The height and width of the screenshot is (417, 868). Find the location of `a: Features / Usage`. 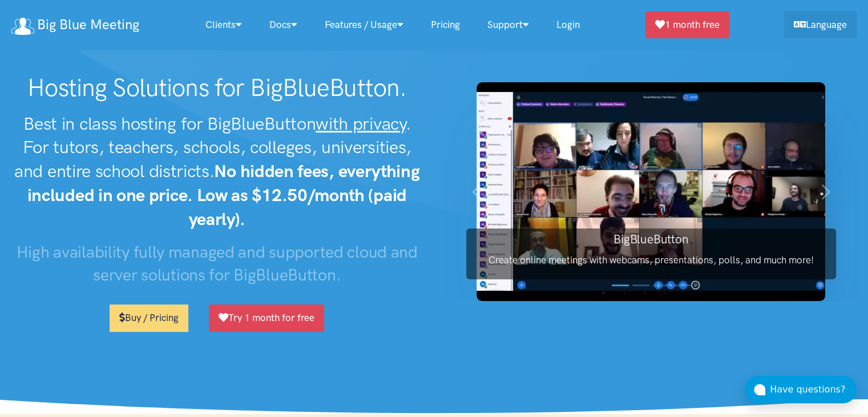

a: Features / Usage is located at coordinates (364, 24).